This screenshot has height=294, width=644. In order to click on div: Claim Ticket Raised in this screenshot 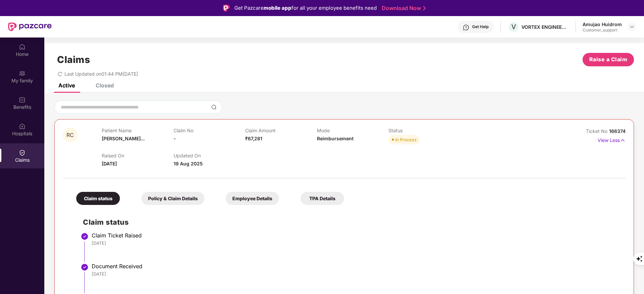, I will do `click(355, 236)`.